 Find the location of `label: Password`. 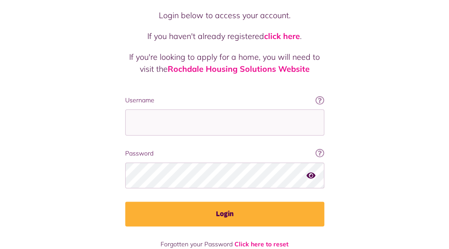

label: Password is located at coordinates (225, 153).